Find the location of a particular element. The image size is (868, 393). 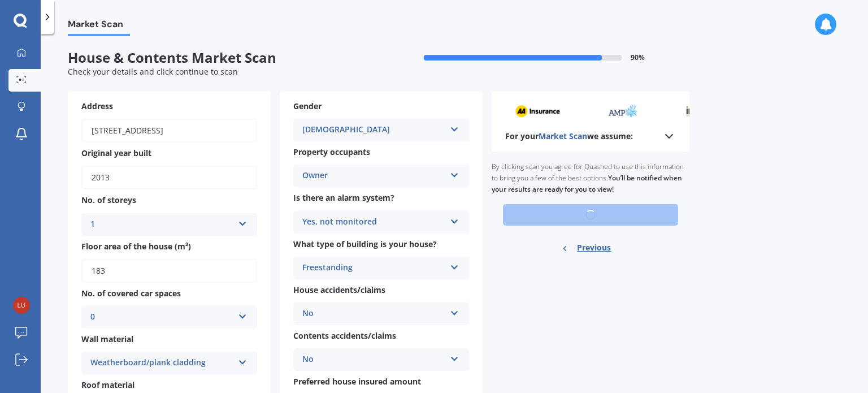

div: Weatherboard/plank cladding is located at coordinates (161, 363).